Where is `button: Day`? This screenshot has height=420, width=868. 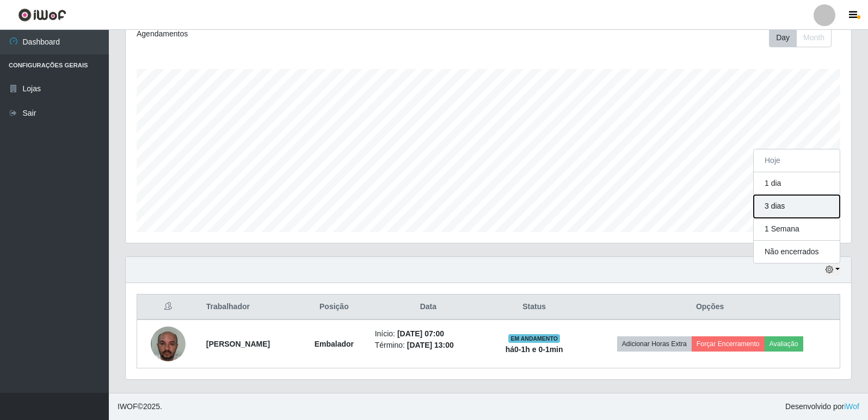
button: Day is located at coordinates (782, 38).